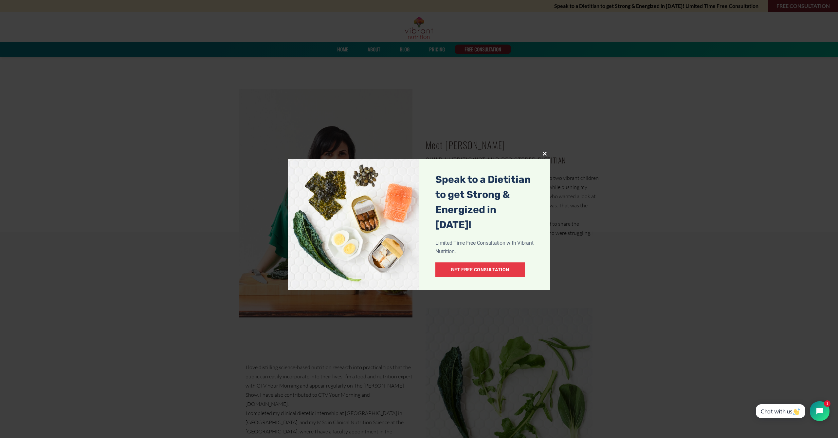 This screenshot has height=438, width=838. What do you see at coordinates (480, 269) in the screenshot?
I see `a: Get Free Consultation` at bounding box center [480, 269].